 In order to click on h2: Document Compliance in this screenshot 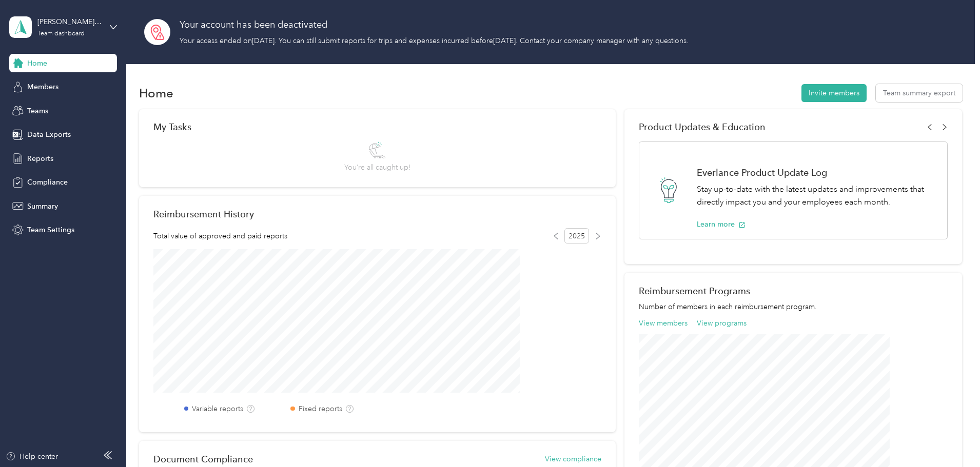, I will do `click(203, 459)`.